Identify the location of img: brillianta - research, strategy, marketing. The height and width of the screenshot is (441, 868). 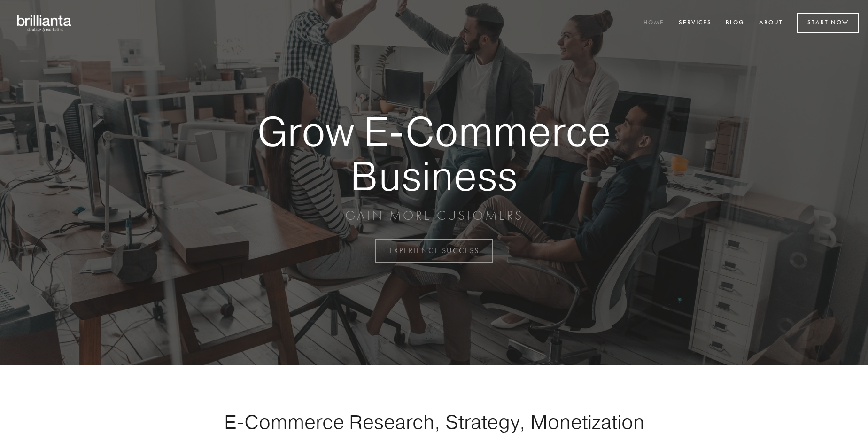
(44, 23).